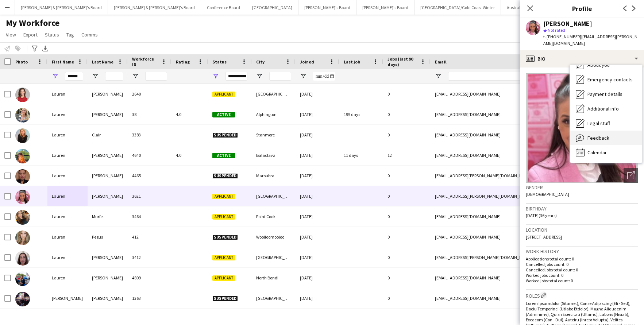 This screenshot has width=644, height=325. What do you see at coordinates (107, 237) in the screenshot?
I see `div: Pegus` at bounding box center [107, 237].